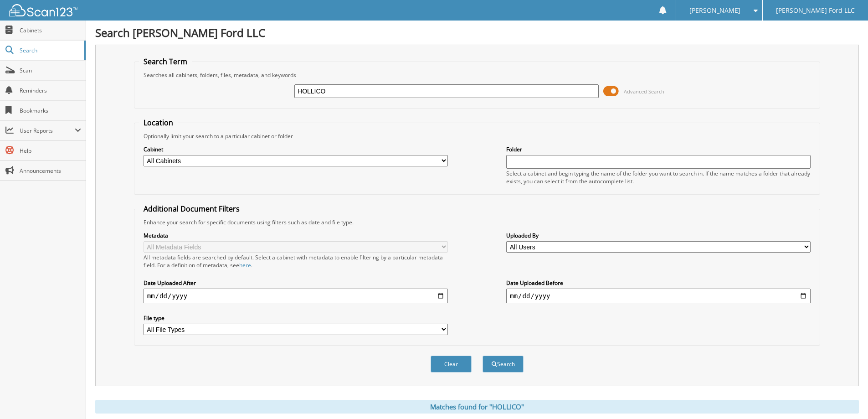 This screenshot has height=419, width=868. What do you see at coordinates (50, 90) in the screenshot?
I see `span: Reminders` at bounding box center [50, 90].